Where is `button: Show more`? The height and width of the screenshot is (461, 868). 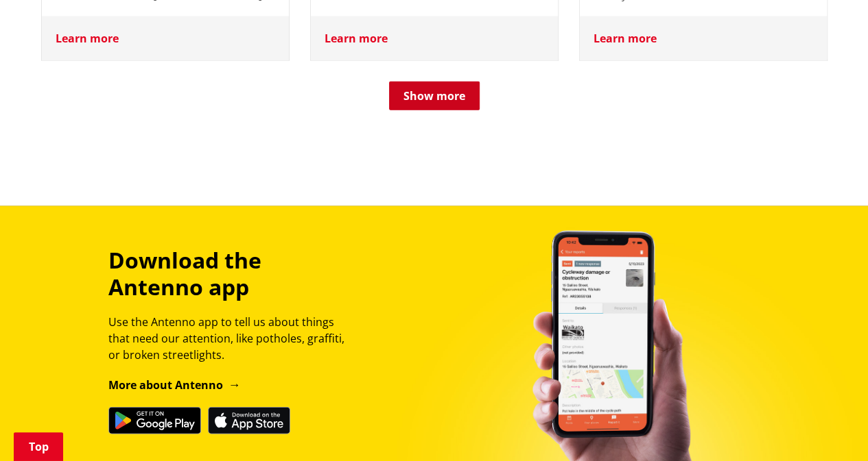
button: Show more is located at coordinates (434, 96).